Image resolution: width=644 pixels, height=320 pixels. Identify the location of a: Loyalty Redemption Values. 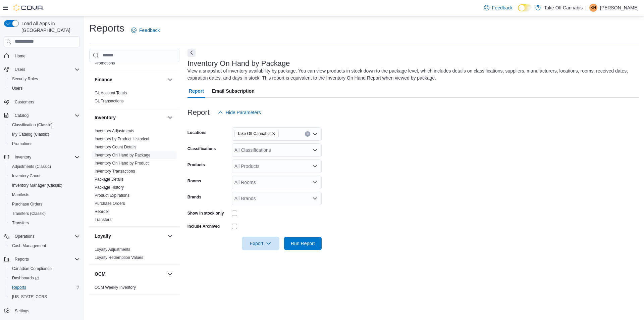
(119, 257).